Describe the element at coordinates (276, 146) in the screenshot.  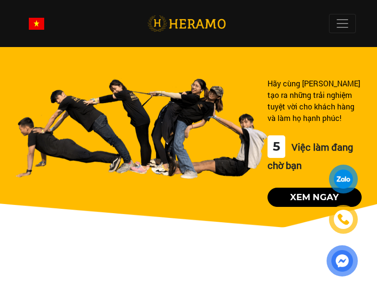
I see `div: 5` at that location.